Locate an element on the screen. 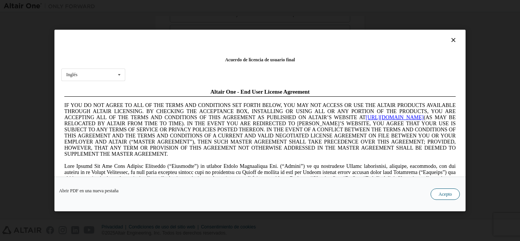 The width and height of the screenshot is (520, 241). a: Abrir PDF en una nueva pestaña is located at coordinates (89, 191).